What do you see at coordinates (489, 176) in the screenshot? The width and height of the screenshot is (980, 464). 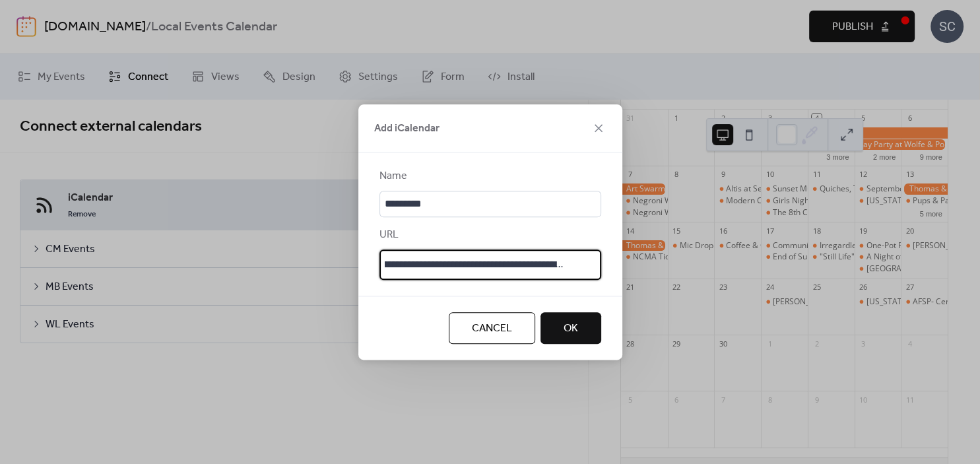 I see `div: Name` at bounding box center [489, 176].